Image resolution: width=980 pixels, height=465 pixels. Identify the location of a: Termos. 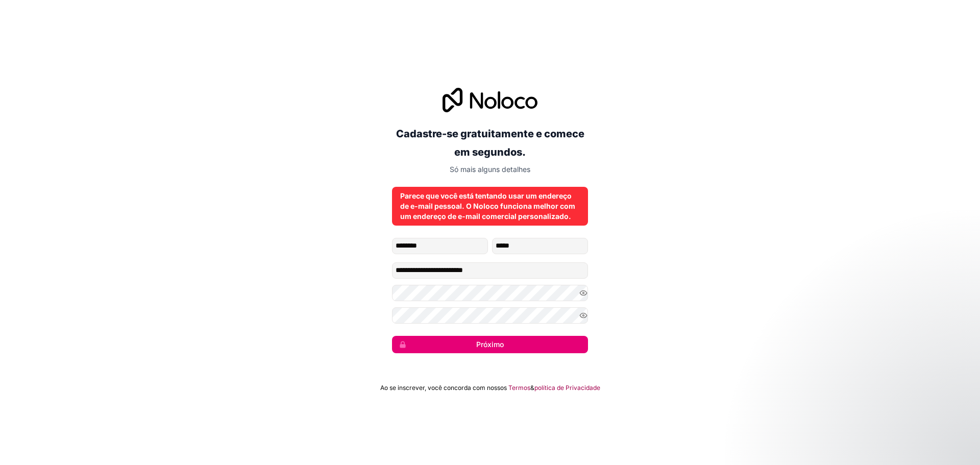
(519, 388).